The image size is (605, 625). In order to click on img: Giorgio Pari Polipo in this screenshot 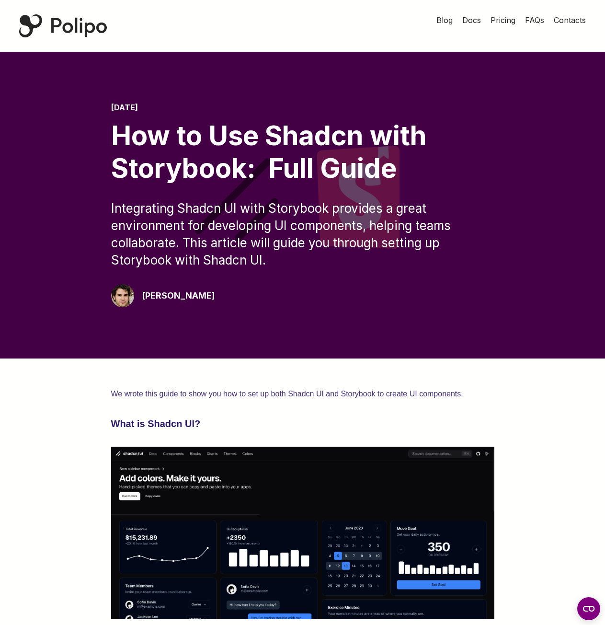, I will do `click(123, 296)`.